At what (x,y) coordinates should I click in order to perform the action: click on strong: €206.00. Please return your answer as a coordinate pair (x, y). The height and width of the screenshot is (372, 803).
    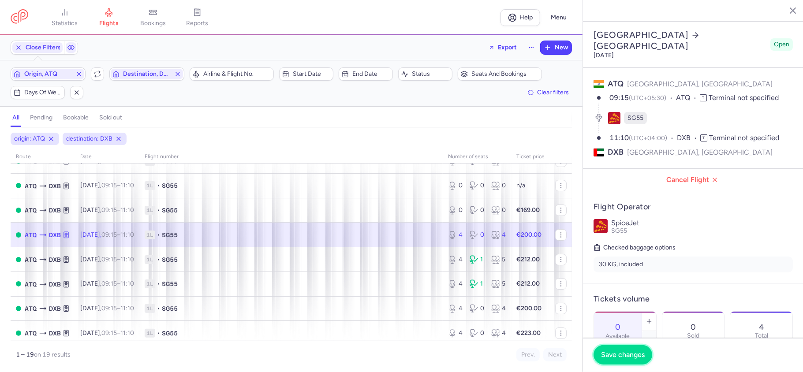
    Looking at the image, I should click on (529, 161).